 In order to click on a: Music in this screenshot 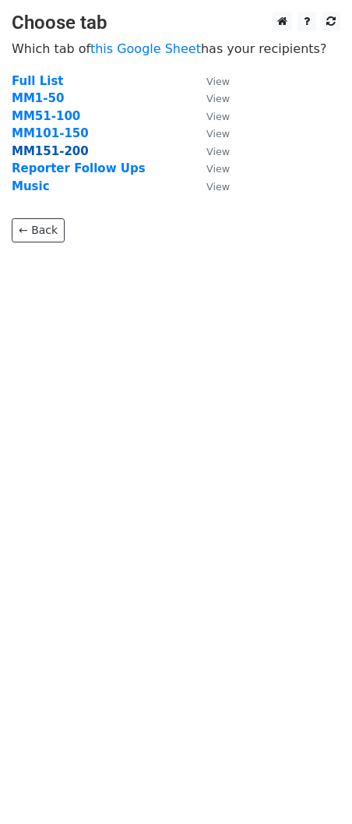, I will do `click(30, 186)`.